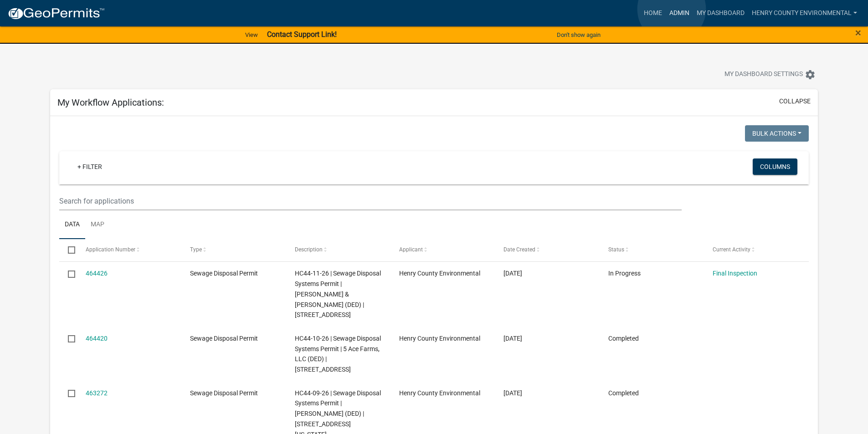 Image resolution: width=868 pixels, height=434 pixels. Describe the element at coordinates (756, 250) in the screenshot. I see `datatable-header-cell: Current Activity` at that location.